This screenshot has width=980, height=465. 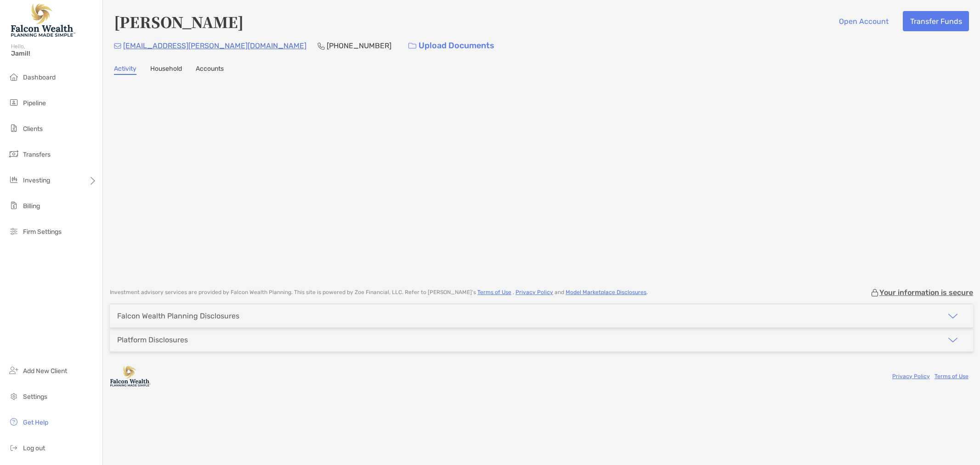 I want to click on img: transfers icon, so click(x=14, y=154).